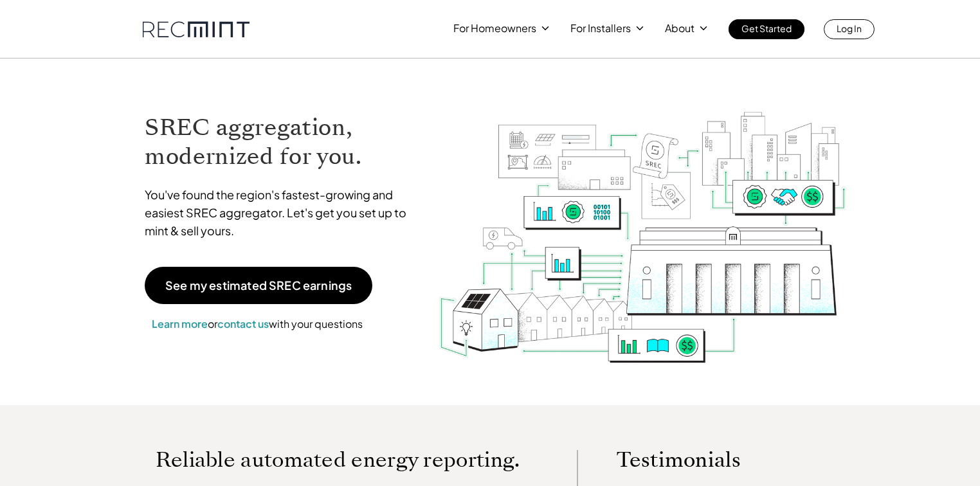 This screenshot has width=980, height=486. Describe the element at coordinates (281, 213) in the screenshot. I see `p: You've found the region's fastest-growing and easiest SREC aggregator. Let's get you set up to mi...` at that location.